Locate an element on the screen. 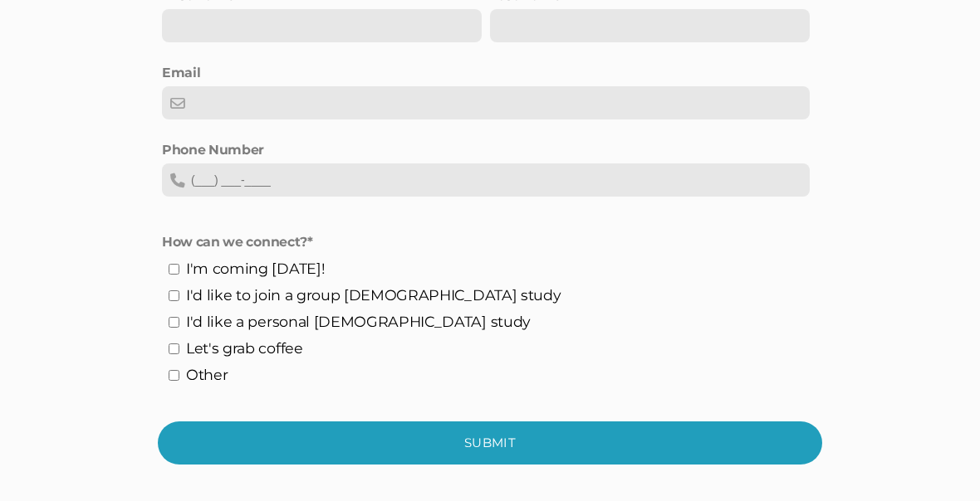  label: Phone Number is located at coordinates (485, 151).